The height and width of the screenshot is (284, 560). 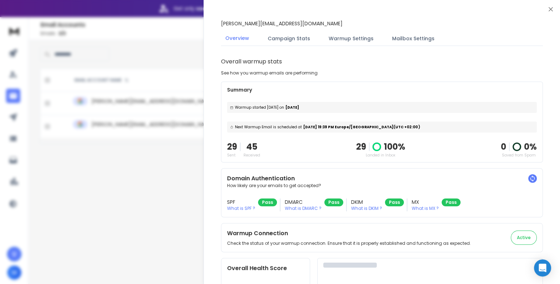 What do you see at coordinates (381, 155) in the screenshot?
I see `p: Landed in Inbox` at bounding box center [381, 155].